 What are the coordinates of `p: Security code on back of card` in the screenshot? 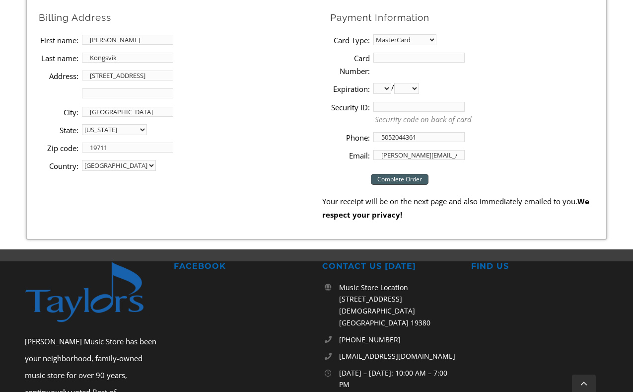 It's located at (488, 119).